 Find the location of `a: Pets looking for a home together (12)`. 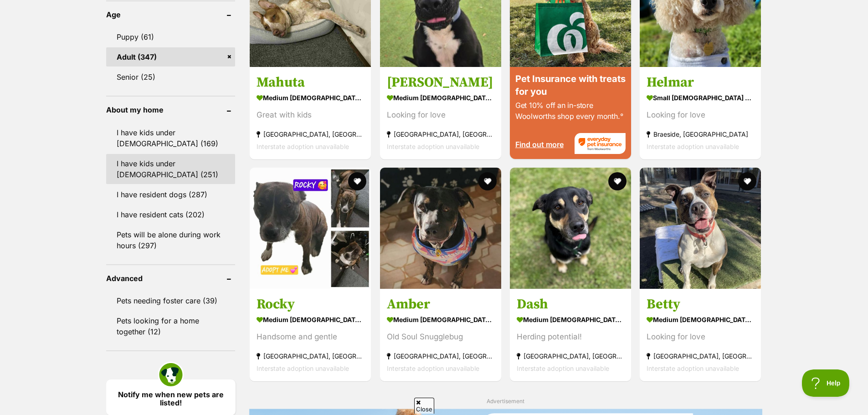

a: Pets looking for a home together (12) is located at coordinates (171, 326).